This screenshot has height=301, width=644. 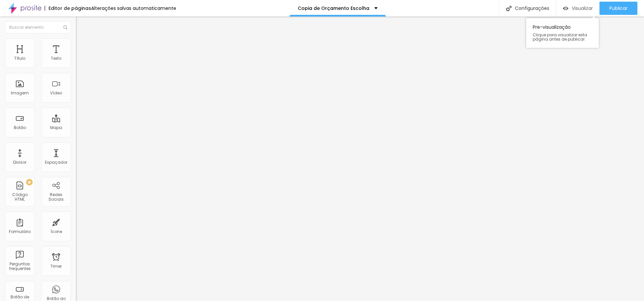 What do you see at coordinates (56, 266) in the screenshot?
I see `div: Timer` at bounding box center [56, 266].